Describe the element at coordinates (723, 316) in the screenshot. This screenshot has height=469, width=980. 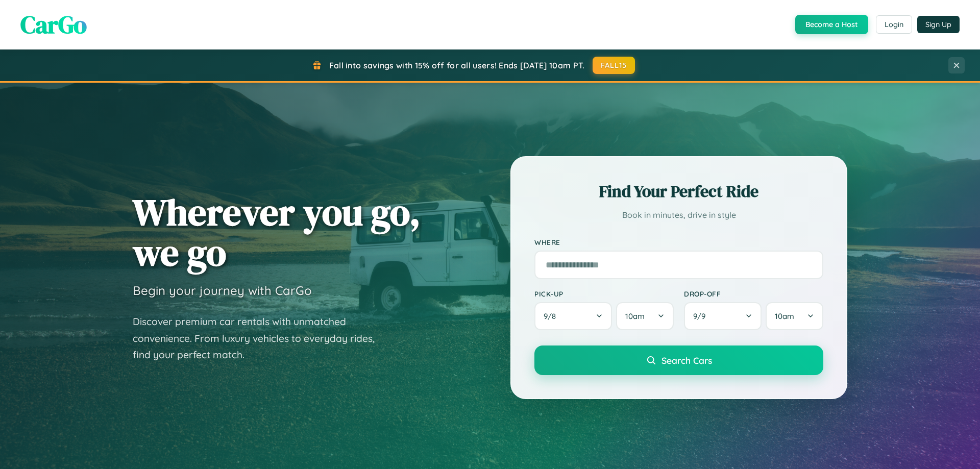
I see `button: 9/9` at that location.